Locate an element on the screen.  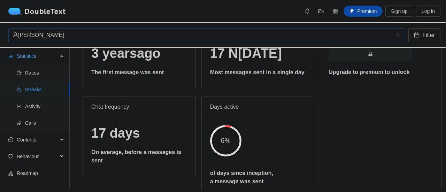
button: thunderboltPremium is located at coordinates (363, 11).